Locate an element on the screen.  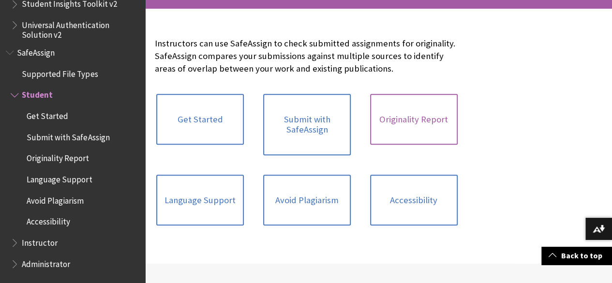
p: Instructors can use SafeAssign to check submitted assignments for originality. SafeAssign compare... is located at coordinates (307, 56).